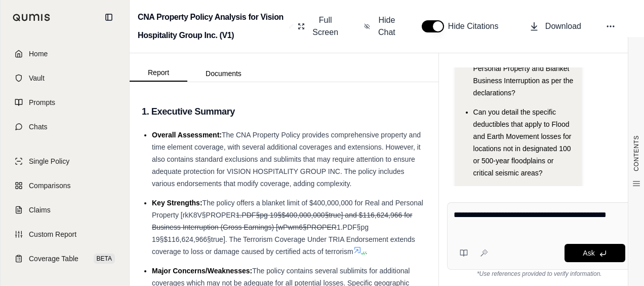  Describe the element at coordinates (65, 258) in the screenshot. I see `a: Coverage TableBETA` at that location.